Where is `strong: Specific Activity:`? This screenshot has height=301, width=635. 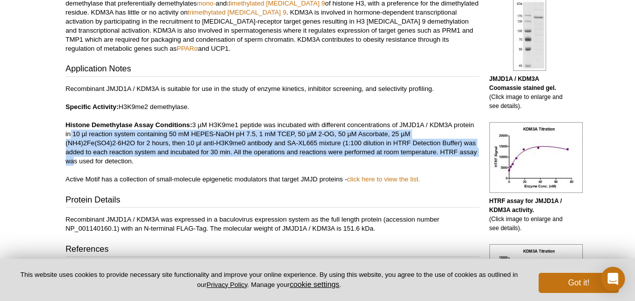
strong: Specific Activity: is located at coordinates (92, 107).